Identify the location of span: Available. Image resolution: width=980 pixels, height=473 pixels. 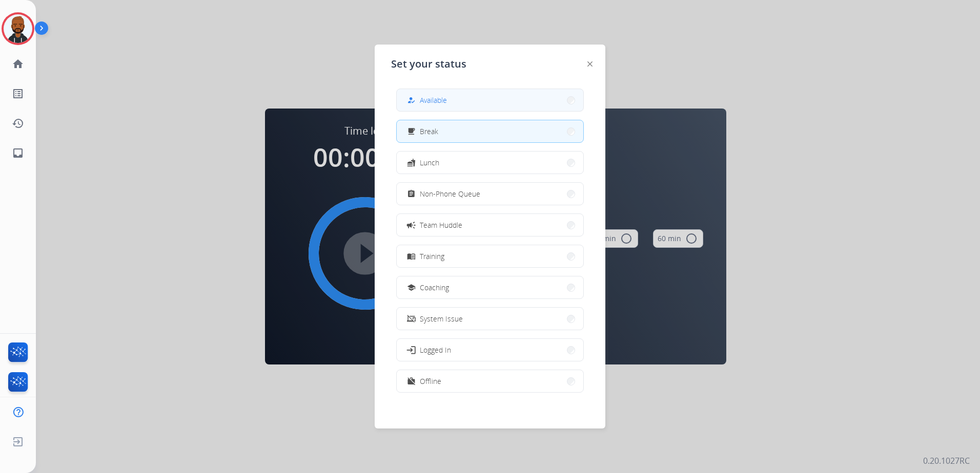
(433, 100).